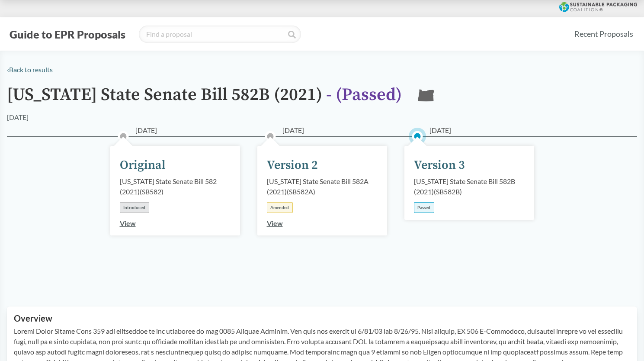 The width and height of the screenshot is (644, 361). What do you see at coordinates (143, 165) in the screenshot?
I see `div: Original` at bounding box center [143, 165].